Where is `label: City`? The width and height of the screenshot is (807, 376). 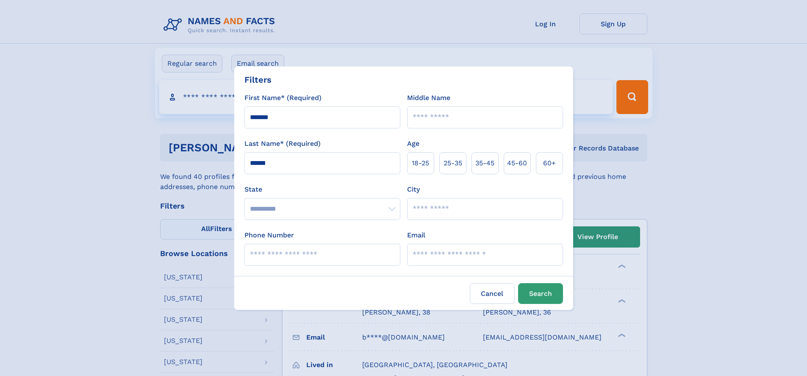 label: City is located at coordinates (413, 189).